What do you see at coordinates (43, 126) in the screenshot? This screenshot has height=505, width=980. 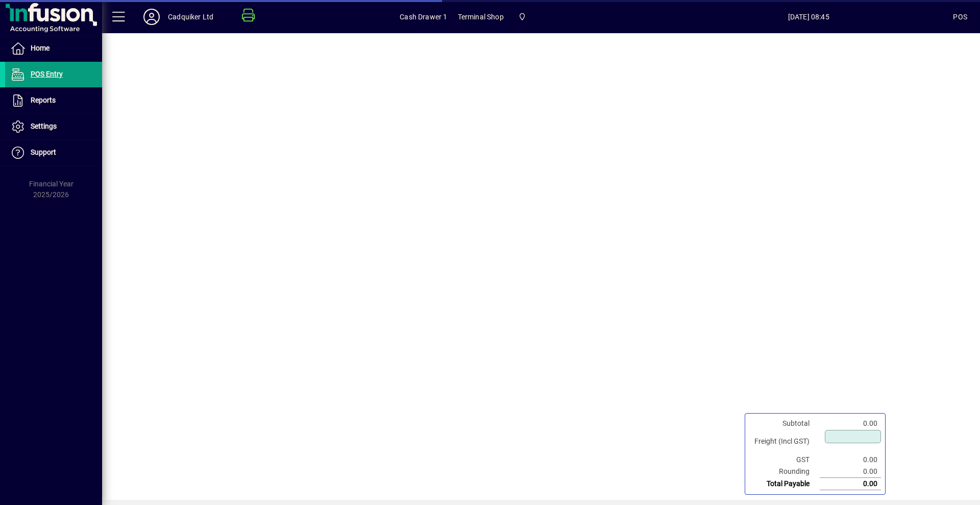 I see `span: Settings` at bounding box center [43, 126].